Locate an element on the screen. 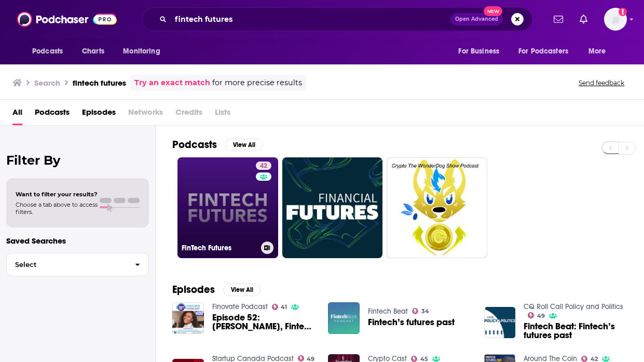  span: 41 is located at coordinates (284, 307).